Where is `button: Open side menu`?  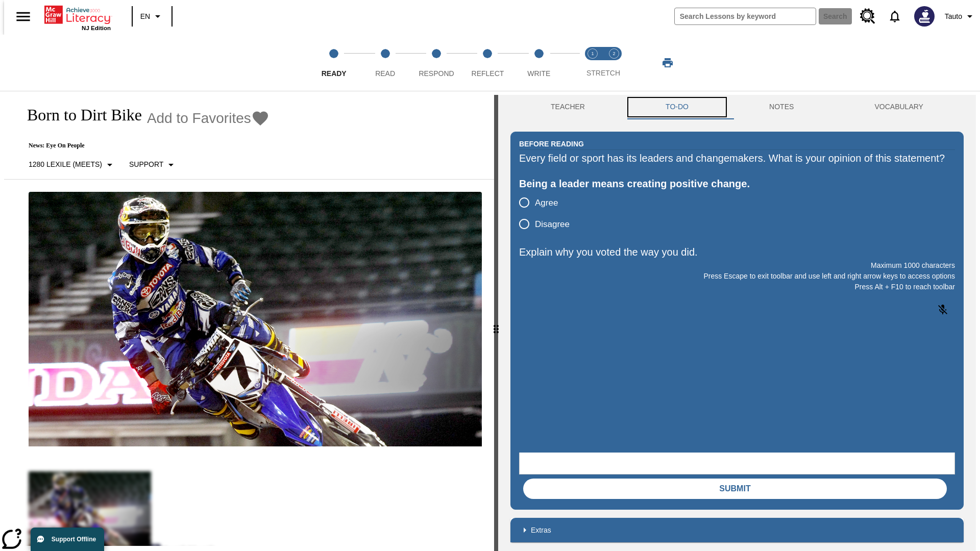
button: Open side menu is located at coordinates (23, 16).